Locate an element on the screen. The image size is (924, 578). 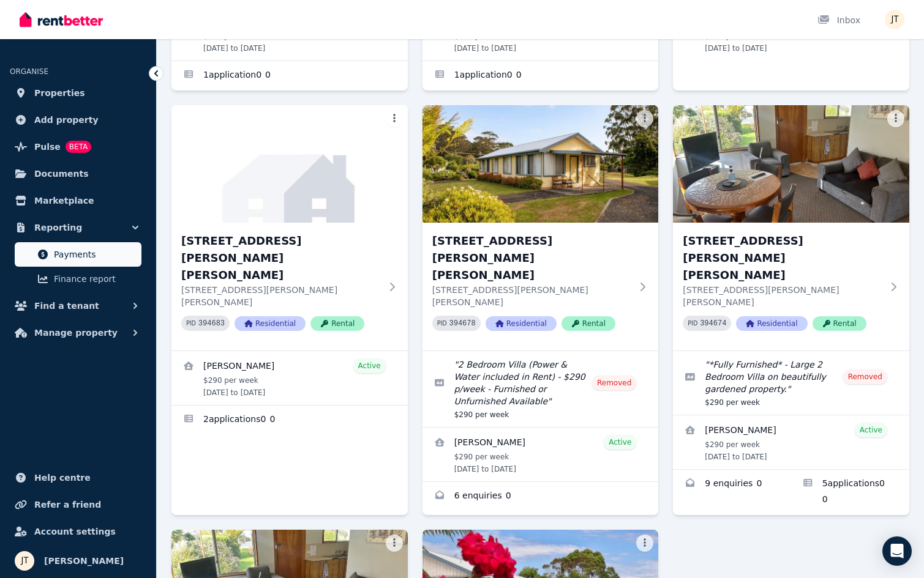
span: Reporting is located at coordinates (58, 228).